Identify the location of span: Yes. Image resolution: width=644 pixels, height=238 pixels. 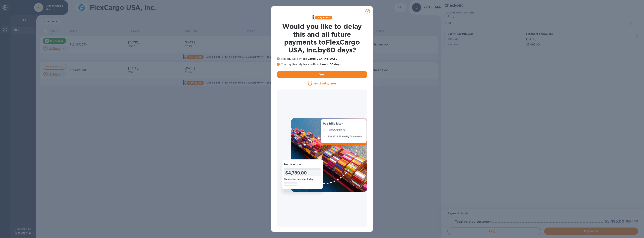
(322, 75).